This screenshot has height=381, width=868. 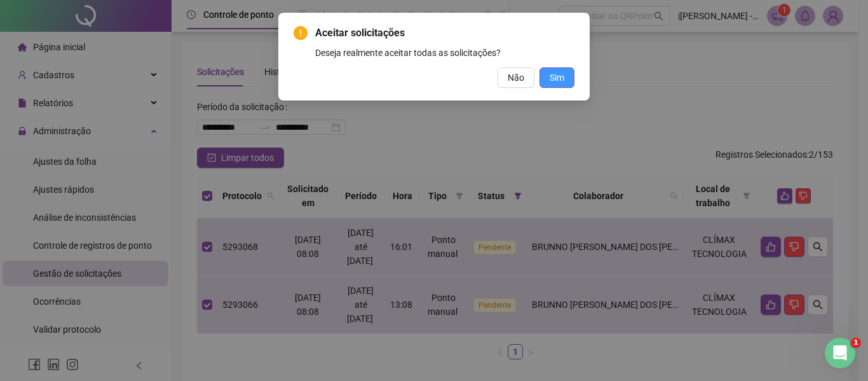 I want to click on button: Não, so click(x=516, y=77).